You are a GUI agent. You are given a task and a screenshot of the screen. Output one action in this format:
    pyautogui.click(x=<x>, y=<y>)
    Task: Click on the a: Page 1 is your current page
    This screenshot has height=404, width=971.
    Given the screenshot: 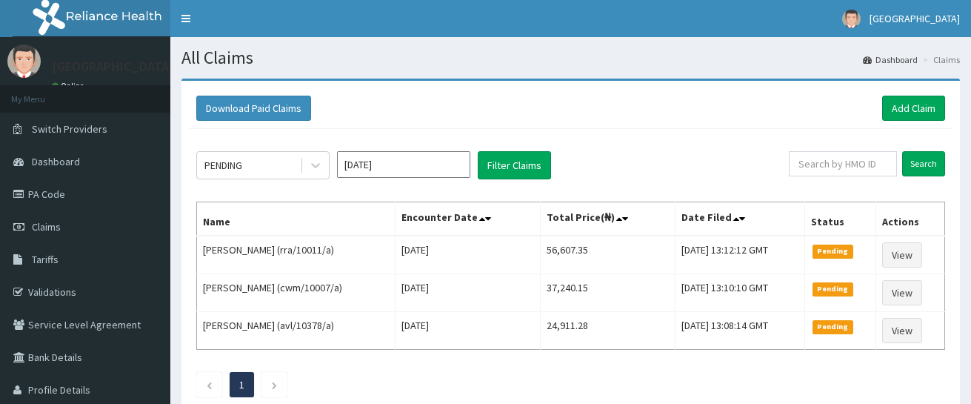 What is the action you would take?
    pyautogui.click(x=241, y=384)
    